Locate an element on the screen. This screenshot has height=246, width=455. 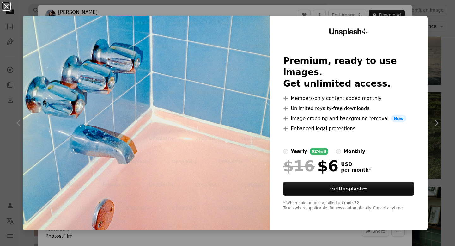
li: Members-only content added monthly is located at coordinates (348, 98).